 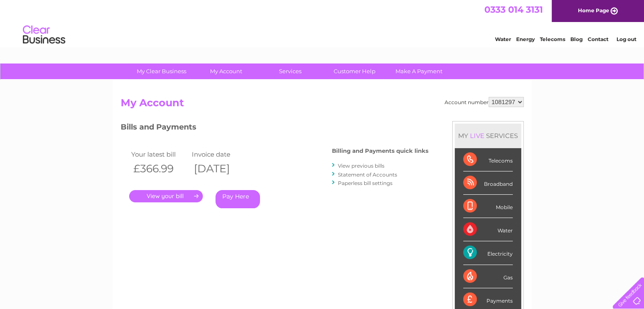 I want to click on div: Account number, so click(x=484, y=102).